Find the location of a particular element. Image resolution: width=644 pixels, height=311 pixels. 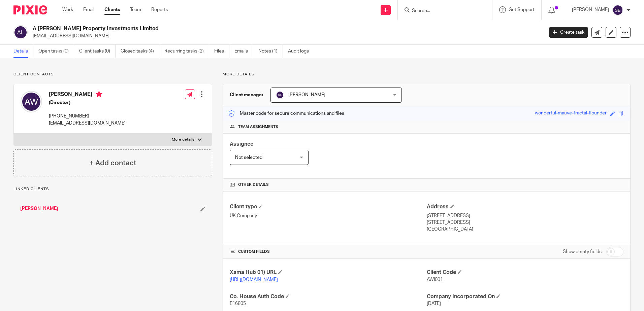

h4: Client Code is located at coordinates (525, 272).